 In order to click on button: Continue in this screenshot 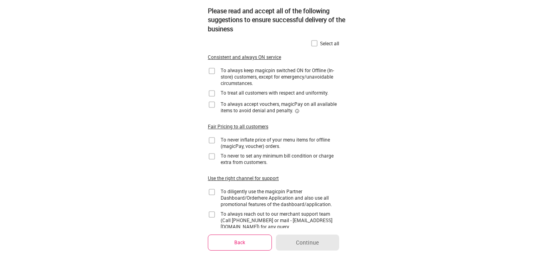, I will do `click(308, 242)`.